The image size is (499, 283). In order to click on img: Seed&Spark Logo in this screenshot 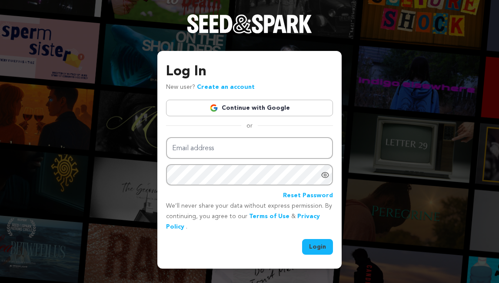, I will do `click(250, 24)`.